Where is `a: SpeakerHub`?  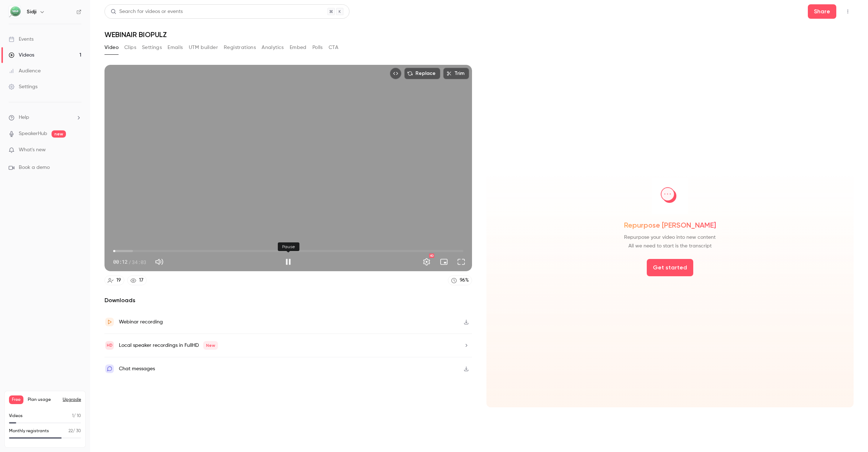 a: SpeakerHub is located at coordinates (32, 134).